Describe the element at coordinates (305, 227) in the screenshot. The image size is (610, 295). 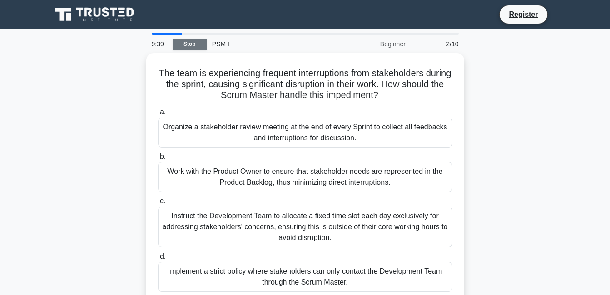
I see `div: Instruct the Development Team to allocate a fixed time slot each day exclusively for addressing s...` at that location.